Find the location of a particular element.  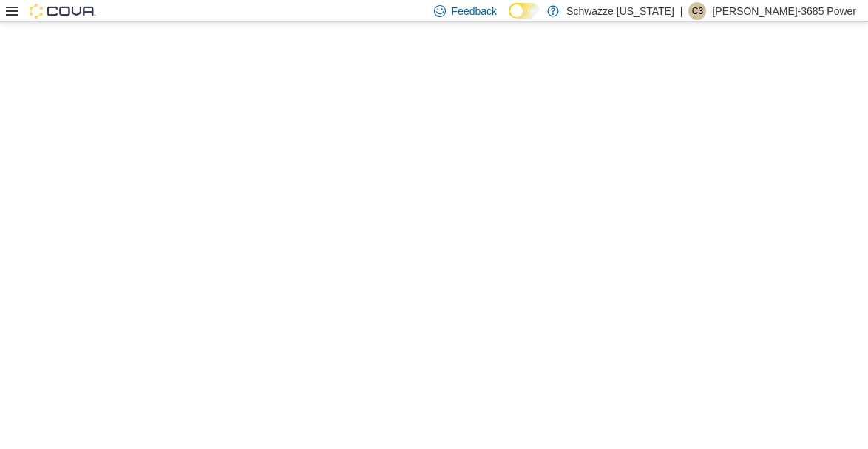

img: Cova is located at coordinates (63, 11).